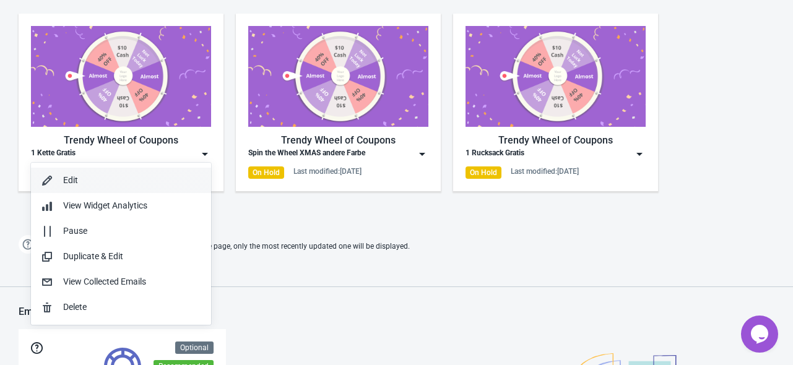 This screenshot has height=365, width=793. Describe the element at coordinates (53, 154) in the screenshot. I see `div: 1 Kette Gratis` at that location.